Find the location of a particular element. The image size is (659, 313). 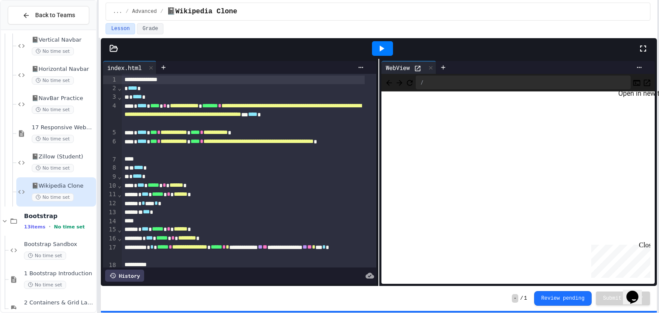

div: Chat with us now!Close is located at coordinates (31, 29).